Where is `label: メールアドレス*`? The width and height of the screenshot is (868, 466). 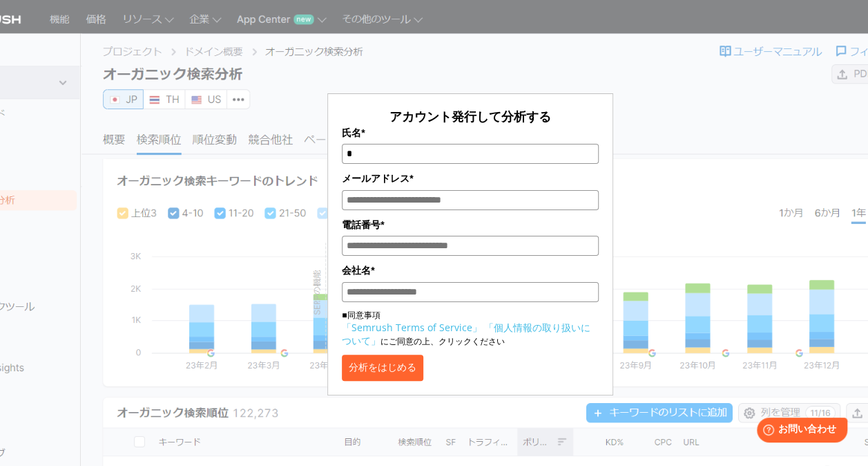 label: メールアドレス* is located at coordinates (471, 178).